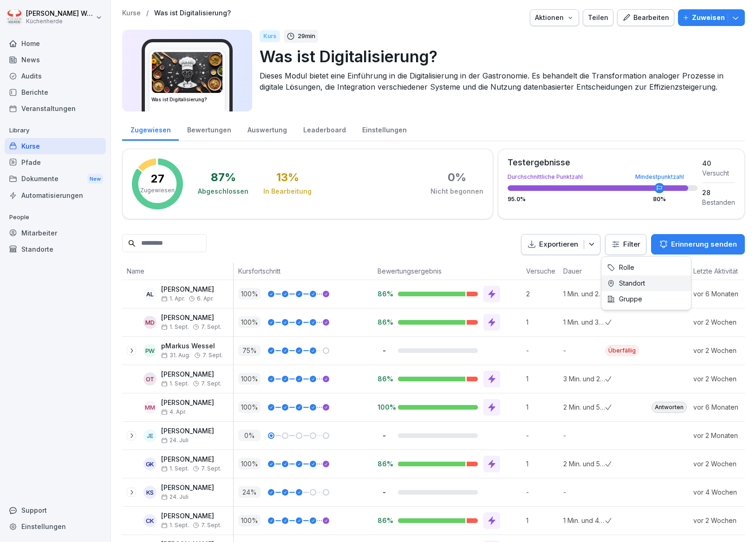 The height and width of the screenshot is (542, 756). Describe the element at coordinates (554, 18) in the screenshot. I see `div: Aktionen` at that location.